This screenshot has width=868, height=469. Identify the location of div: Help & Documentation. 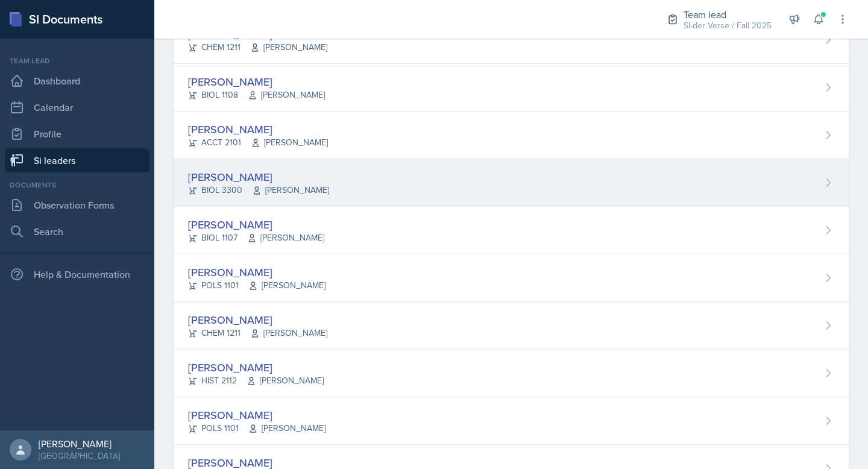
(77, 274).